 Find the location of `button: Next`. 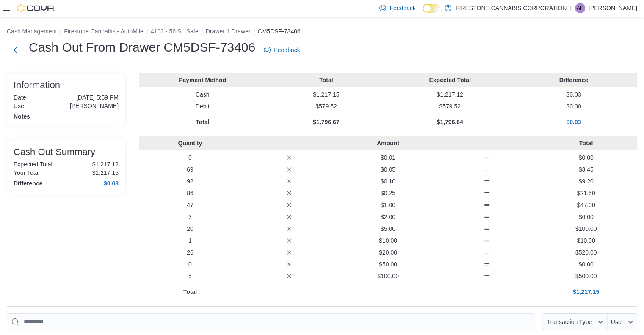

button: Next is located at coordinates (15, 50).